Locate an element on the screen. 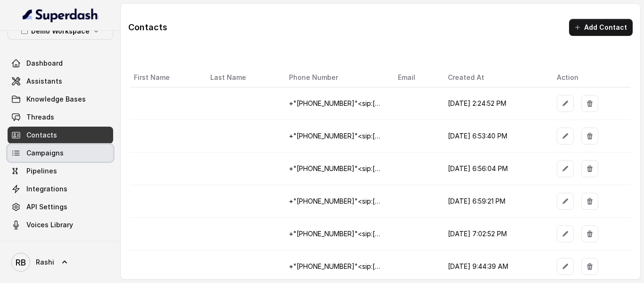 The height and width of the screenshot is (283, 644). span: Contacts is located at coordinates (42, 135).